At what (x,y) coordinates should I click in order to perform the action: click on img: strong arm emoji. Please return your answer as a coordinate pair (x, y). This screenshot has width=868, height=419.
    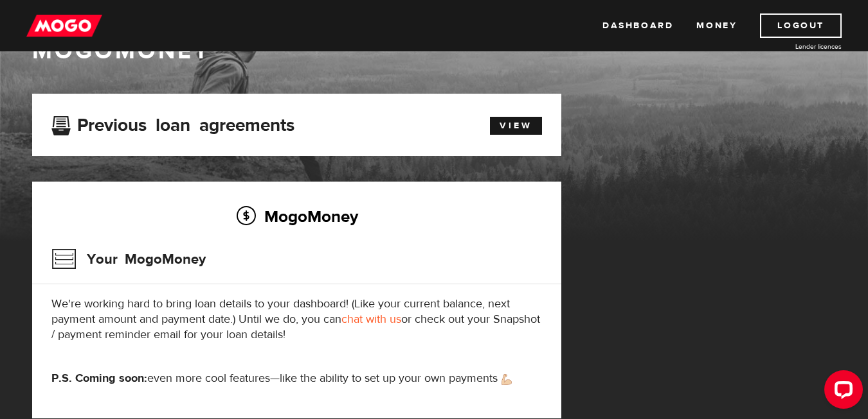
    Looking at the image, I should click on (506, 379).